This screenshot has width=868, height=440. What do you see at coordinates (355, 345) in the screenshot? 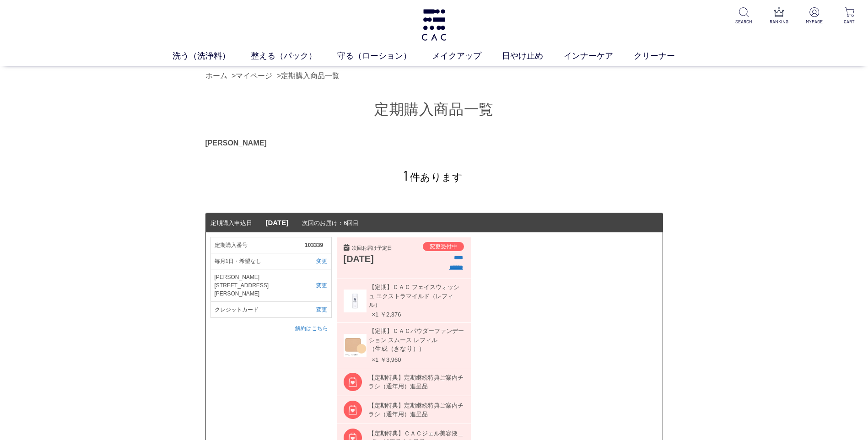
I see `img: 060201t.jpg` at bounding box center [355, 345].